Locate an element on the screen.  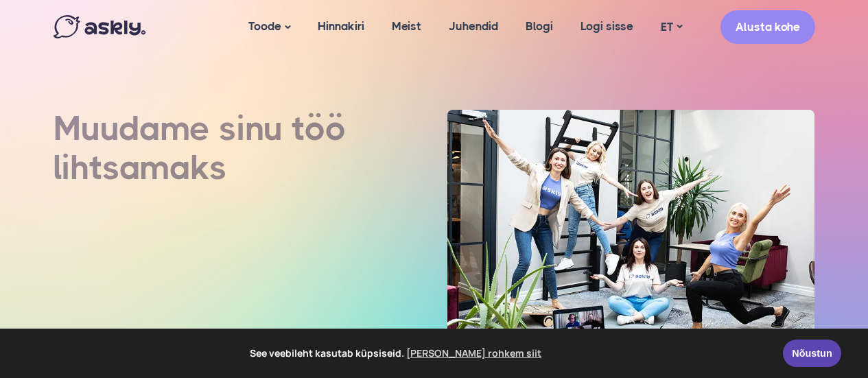
a: ET is located at coordinates (671, 27).